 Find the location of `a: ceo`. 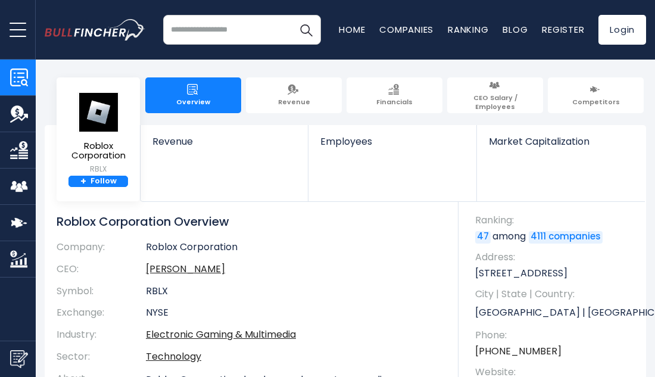

a: ceo is located at coordinates (185, 268).